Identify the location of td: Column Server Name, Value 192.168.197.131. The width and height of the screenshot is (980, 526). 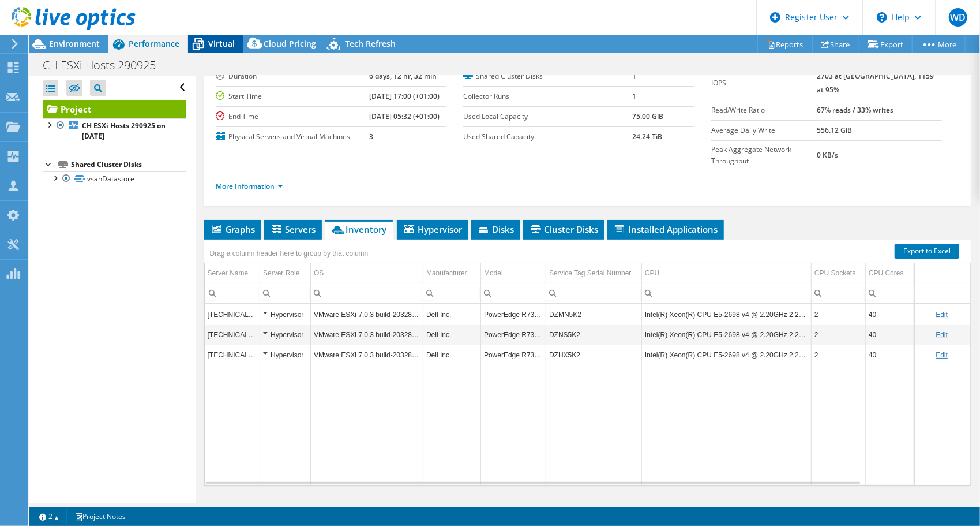
(233, 335).